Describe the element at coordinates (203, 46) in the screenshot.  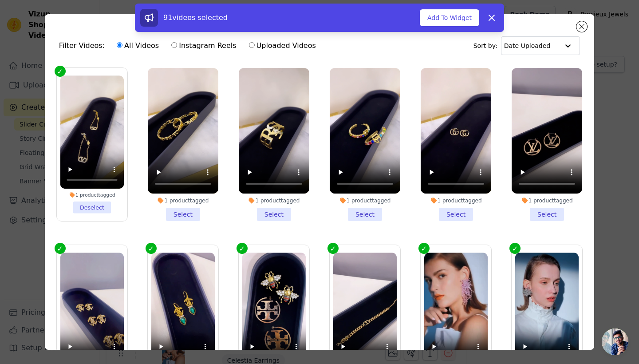
I see `label: Instagram Reels` at that location.